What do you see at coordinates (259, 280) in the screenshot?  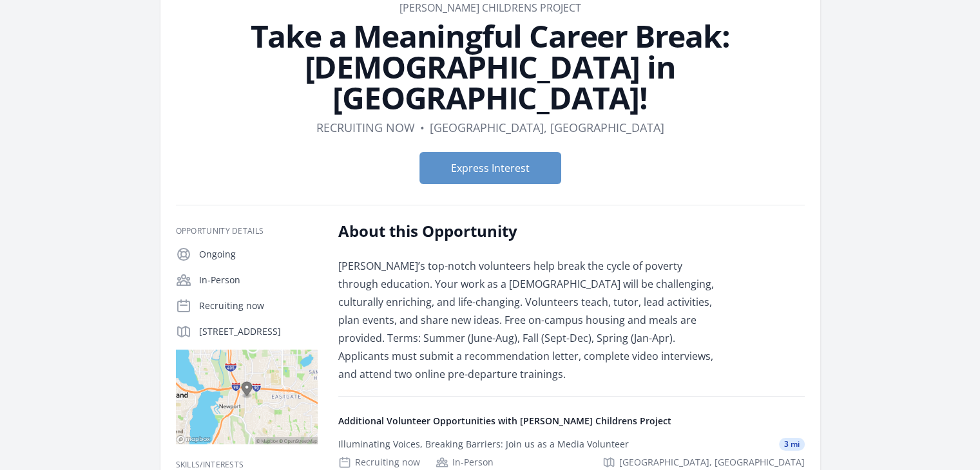 I see `p: In-Person` at bounding box center [259, 280].